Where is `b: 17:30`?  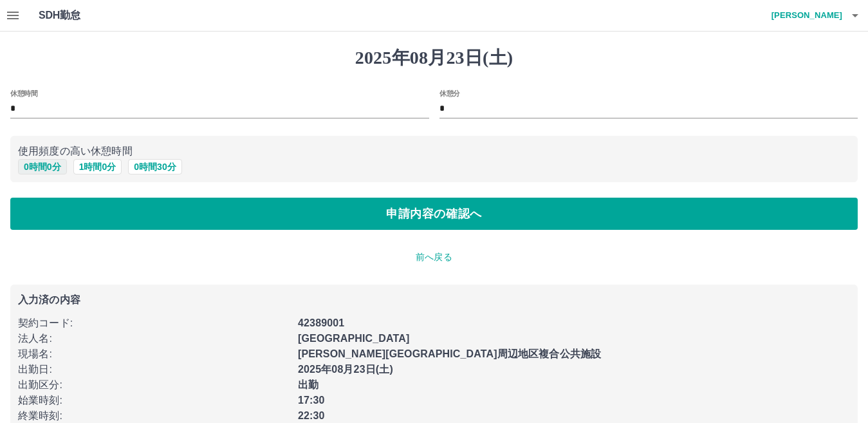
b: 17:30 is located at coordinates (311, 399).